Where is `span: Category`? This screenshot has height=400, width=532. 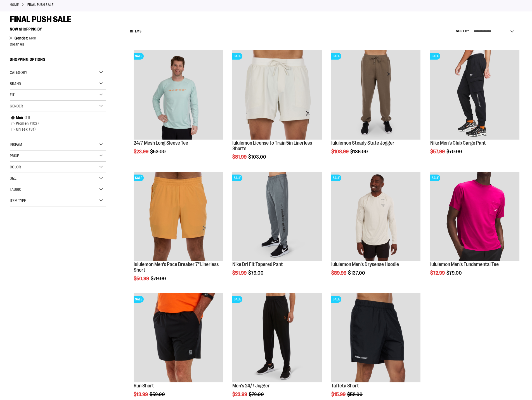
span: Category is located at coordinates (19, 72).